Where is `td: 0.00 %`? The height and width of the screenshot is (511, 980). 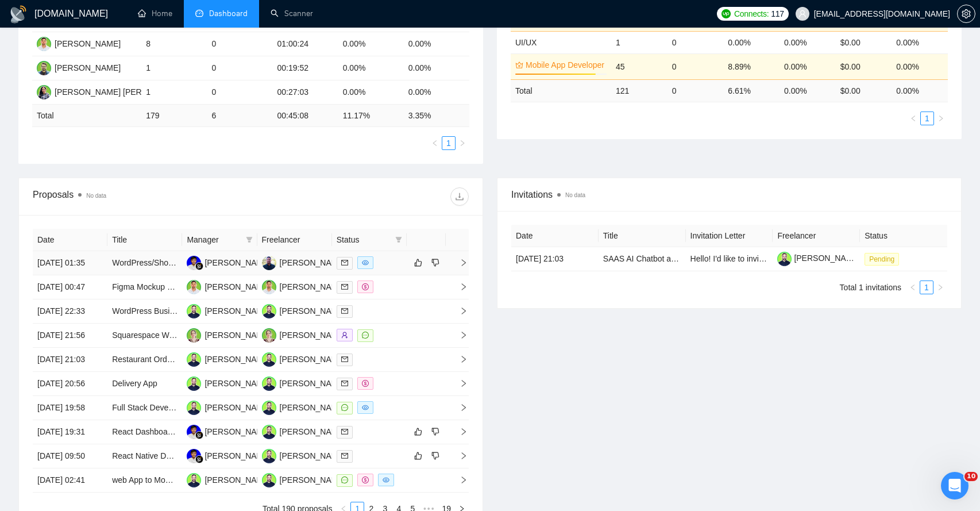
td: 0.00 % is located at coordinates (808, 90).